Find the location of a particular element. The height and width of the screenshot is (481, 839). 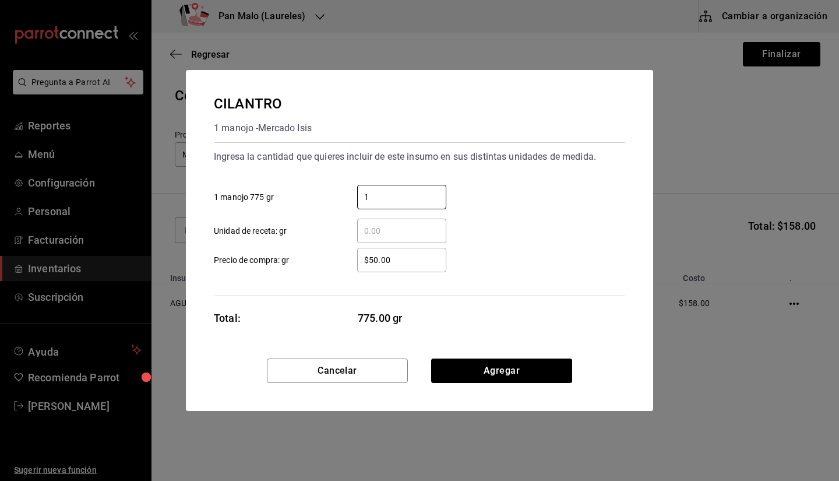

button: Cancelar is located at coordinates (338, 371).